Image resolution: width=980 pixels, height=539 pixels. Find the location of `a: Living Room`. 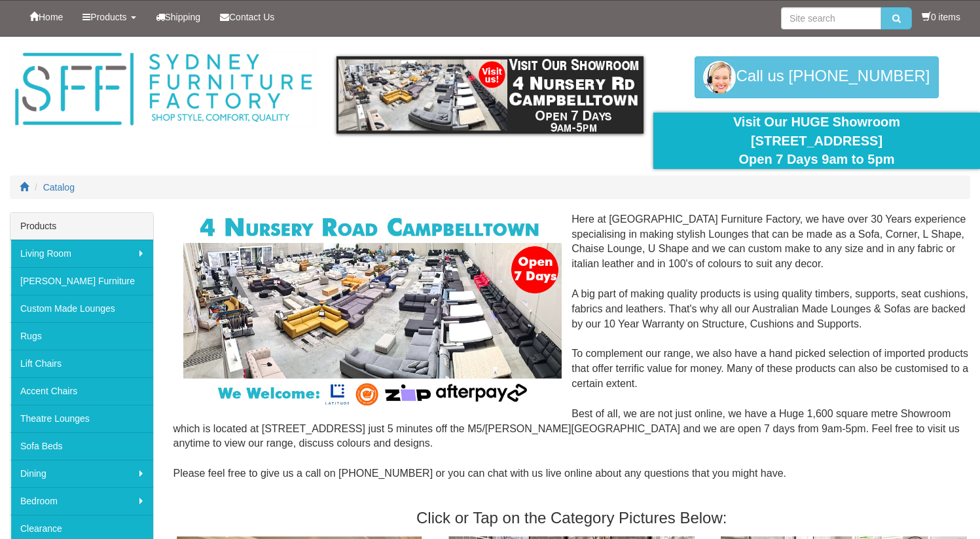

a: Living Room is located at coordinates (82, 253).